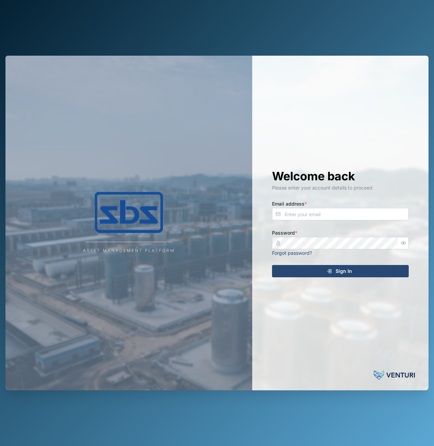  I want to click on img: Company Logo, so click(129, 212).